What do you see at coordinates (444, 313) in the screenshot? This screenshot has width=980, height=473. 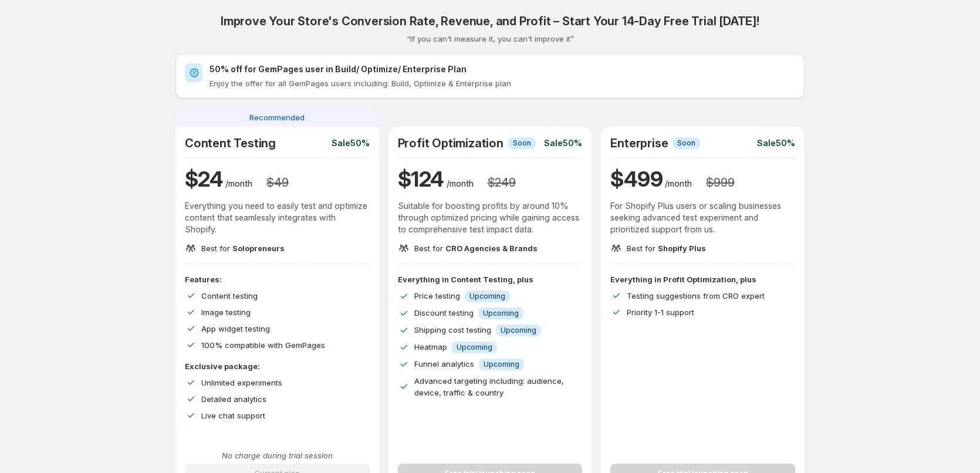 I see `span: Discount testing` at bounding box center [444, 313].